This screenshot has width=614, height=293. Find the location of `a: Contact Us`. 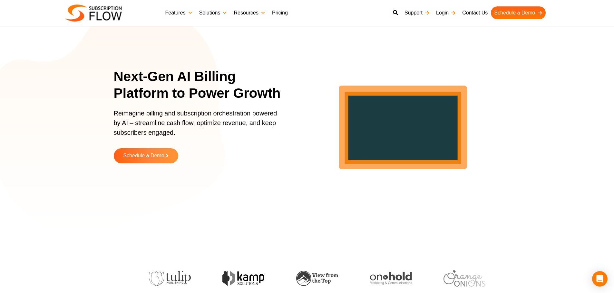

a: Contact Us is located at coordinates (474, 13).